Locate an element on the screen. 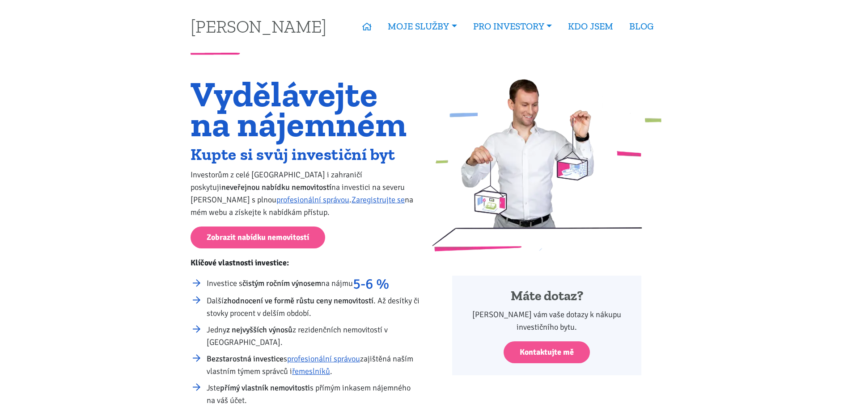 This screenshot has height=407, width=852. a: MOJE SLUŽBY is located at coordinates (422, 26).